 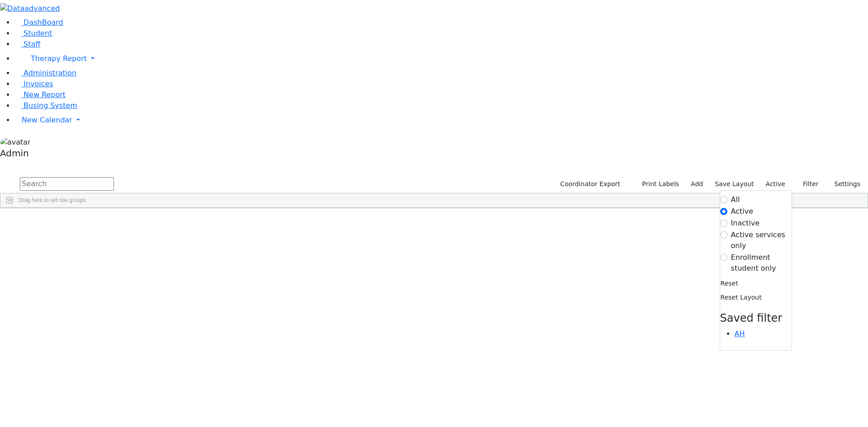 I want to click on span: Drag here to set row groups, so click(x=52, y=200).